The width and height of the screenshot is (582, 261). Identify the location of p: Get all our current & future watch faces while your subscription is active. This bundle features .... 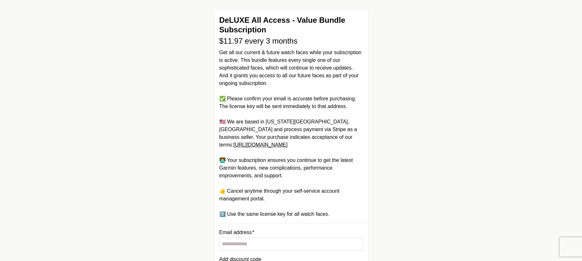
(291, 68).